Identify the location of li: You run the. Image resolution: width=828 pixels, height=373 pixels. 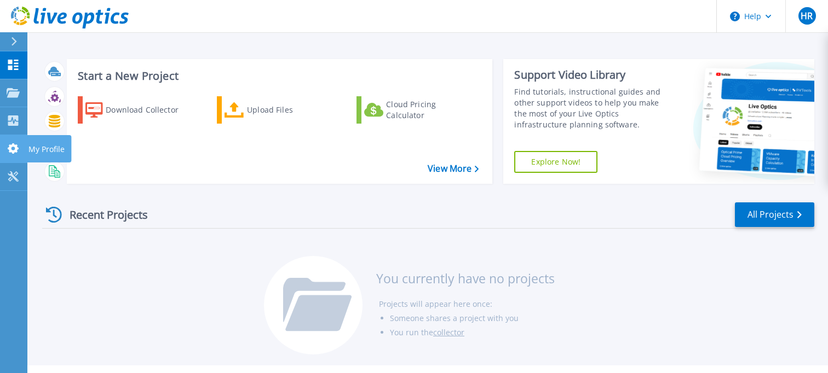
(472, 333).